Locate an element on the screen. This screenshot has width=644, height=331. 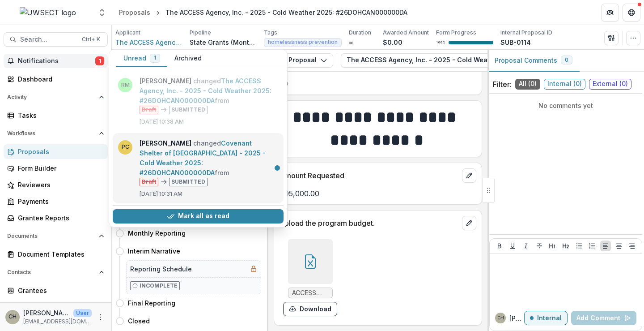
p: User is located at coordinates (82, 313).